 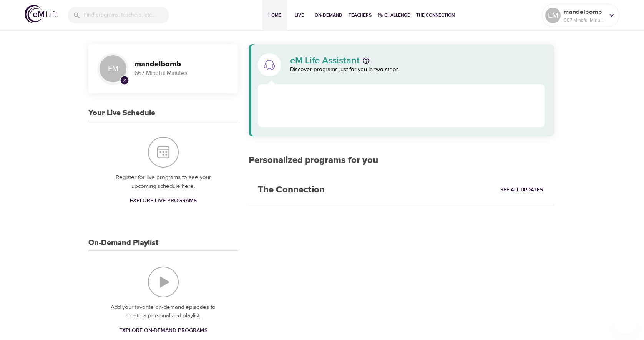 I want to click on span: The Connection, so click(x=435, y=15).